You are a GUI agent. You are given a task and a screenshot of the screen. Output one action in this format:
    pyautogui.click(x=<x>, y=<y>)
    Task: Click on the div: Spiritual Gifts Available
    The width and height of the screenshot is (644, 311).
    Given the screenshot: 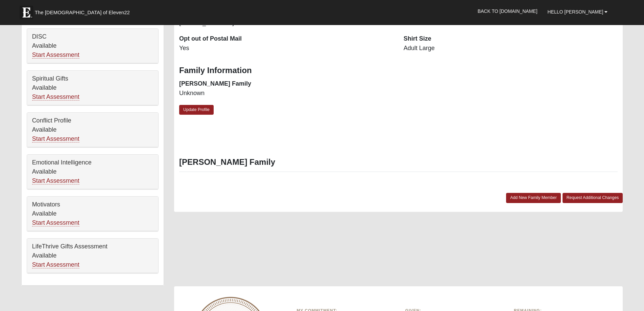 What is the action you would take?
    pyautogui.click(x=93, y=88)
    